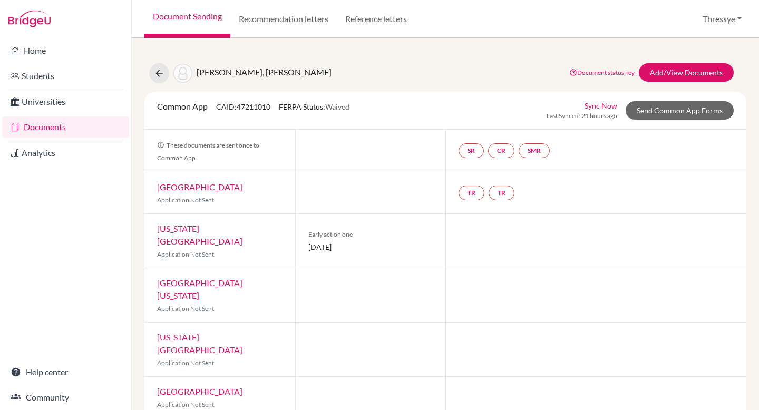  Describe the element at coordinates (534, 151) in the screenshot. I see `a: SMR` at that location.